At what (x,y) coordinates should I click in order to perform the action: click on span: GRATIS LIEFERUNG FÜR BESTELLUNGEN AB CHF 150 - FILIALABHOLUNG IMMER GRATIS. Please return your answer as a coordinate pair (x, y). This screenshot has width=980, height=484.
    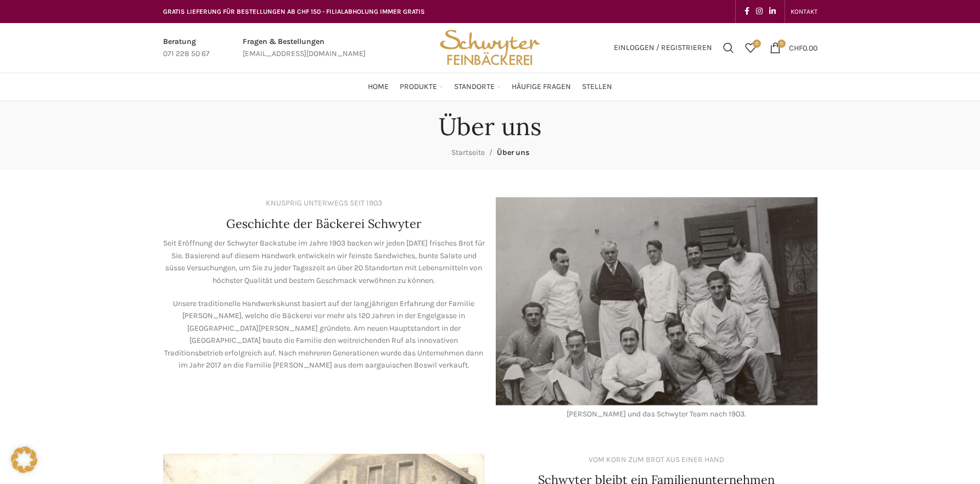
    Looking at the image, I should click on (294, 11).